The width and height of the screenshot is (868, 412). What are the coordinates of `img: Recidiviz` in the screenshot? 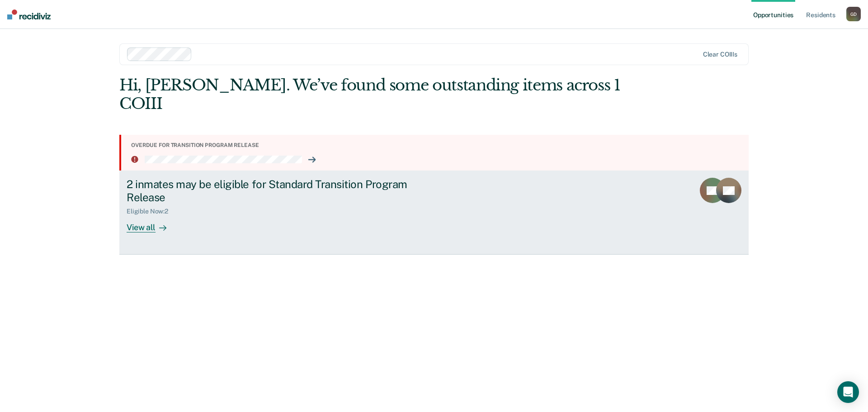 It's located at (29, 14).